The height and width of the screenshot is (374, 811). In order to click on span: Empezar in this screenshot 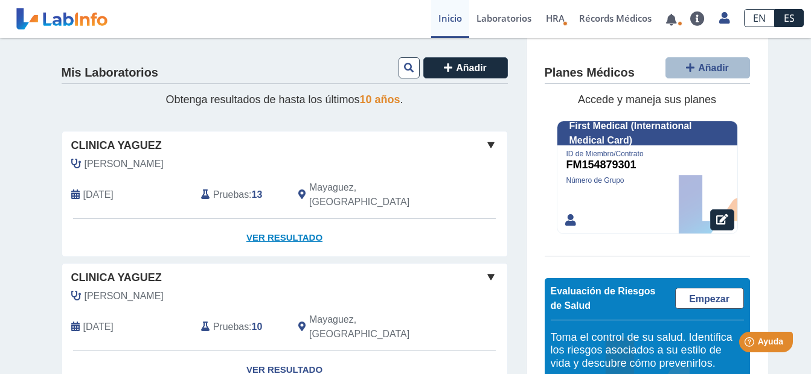, I will do `click(709, 299)`.